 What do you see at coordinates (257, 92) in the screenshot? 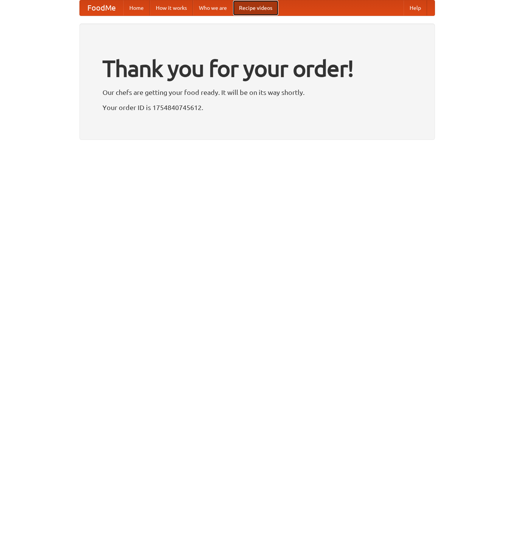
I see `p: Our chefs are getting your food ready. It will be on its way shortly.` at bounding box center [257, 92].